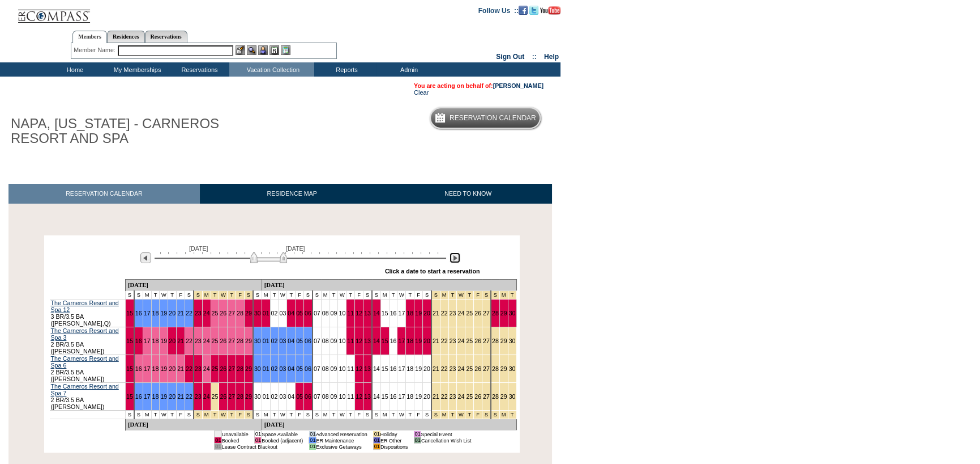 The image size is (980, 464). Describe the element at coordinates (523, 10) in the screenshot. I see `a: Become our fan on Facebook` at that location.